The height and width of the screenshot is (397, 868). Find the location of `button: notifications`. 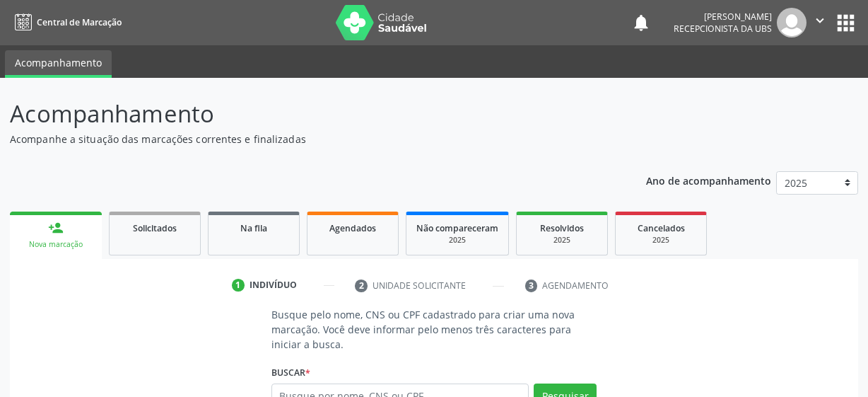

button: notifications is located at coordinates (641, 22).